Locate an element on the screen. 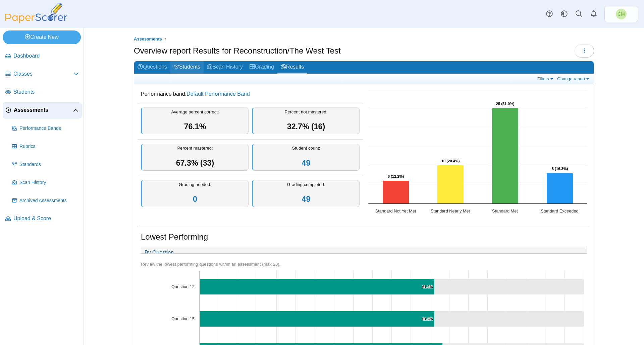 Image resolution: width=644 pixels, height=345 pixels. text: 8 (16.3%) is located at coordinates (560, 169).